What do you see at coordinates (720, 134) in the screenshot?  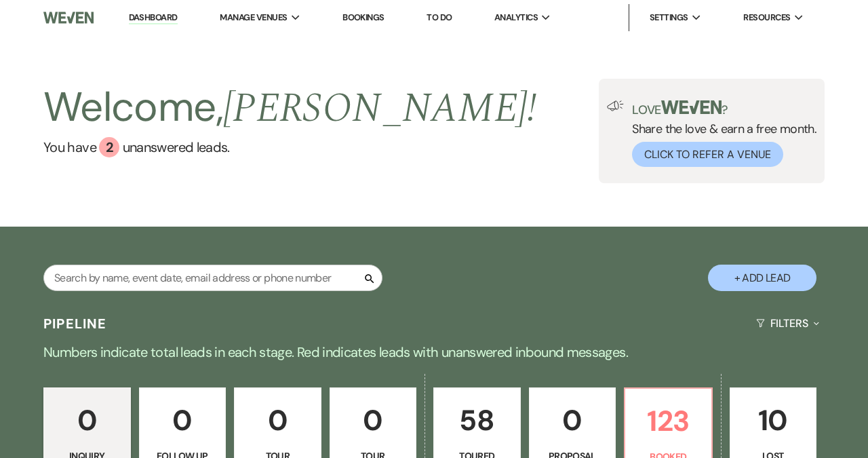 I see `div: Share the love & earn a free month.` at bounding box center [720, 134].